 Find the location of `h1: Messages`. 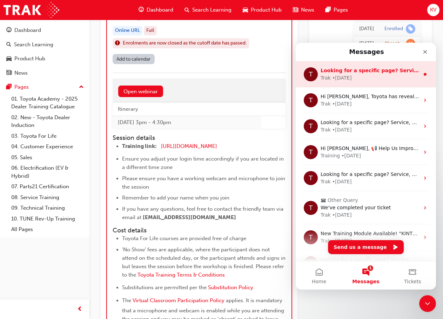

h1: Messages is located at coordinates (71, 9).